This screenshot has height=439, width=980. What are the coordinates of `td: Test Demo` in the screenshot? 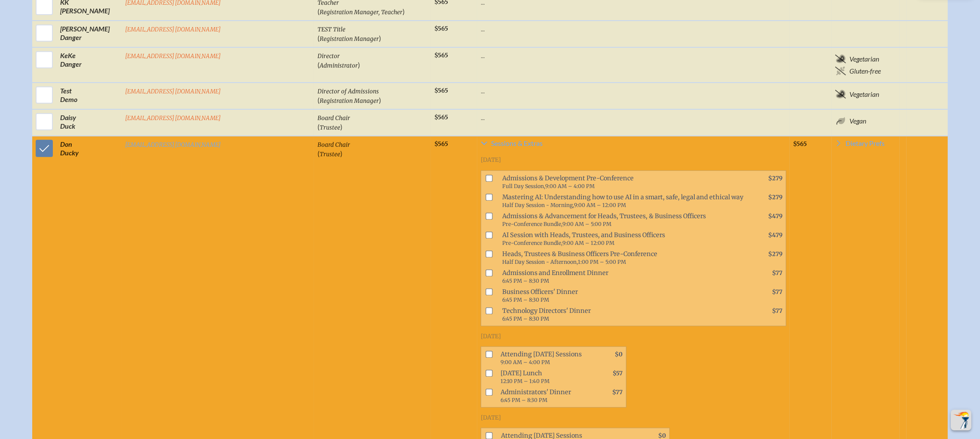 It's located at (89, 96).